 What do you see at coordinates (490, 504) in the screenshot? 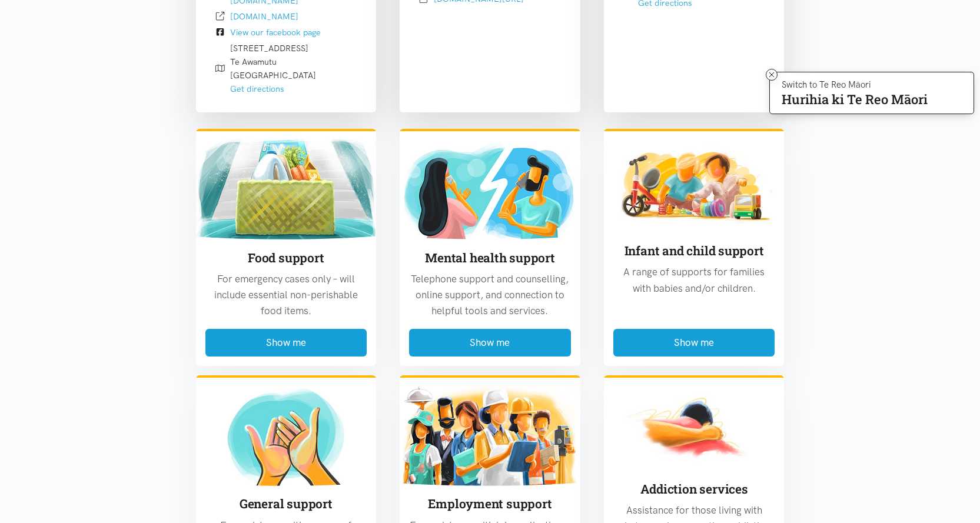
I see `h3: Employment support` at bounding box center [490, 504].